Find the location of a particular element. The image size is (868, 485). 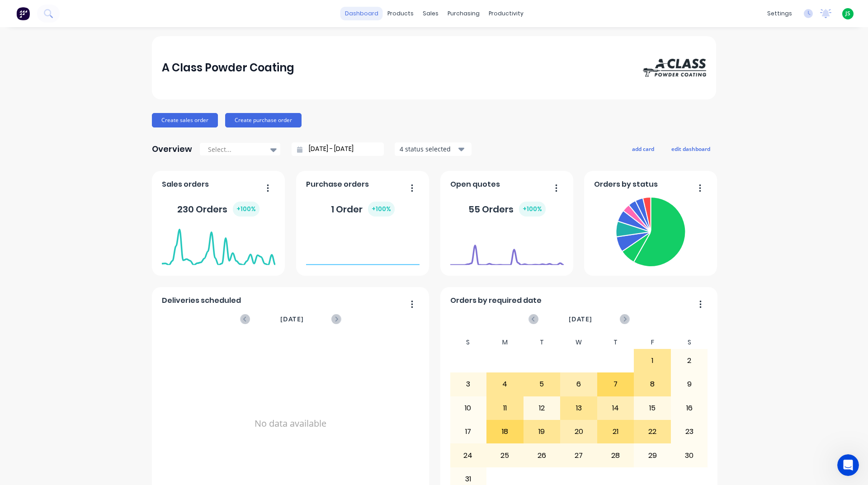

div: 9 is located at coordinates (689, 384).